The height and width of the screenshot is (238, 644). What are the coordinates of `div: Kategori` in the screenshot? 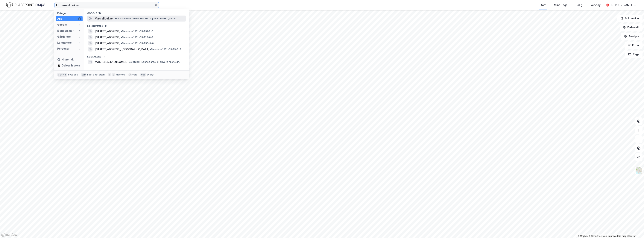 It's located at (70, 13).